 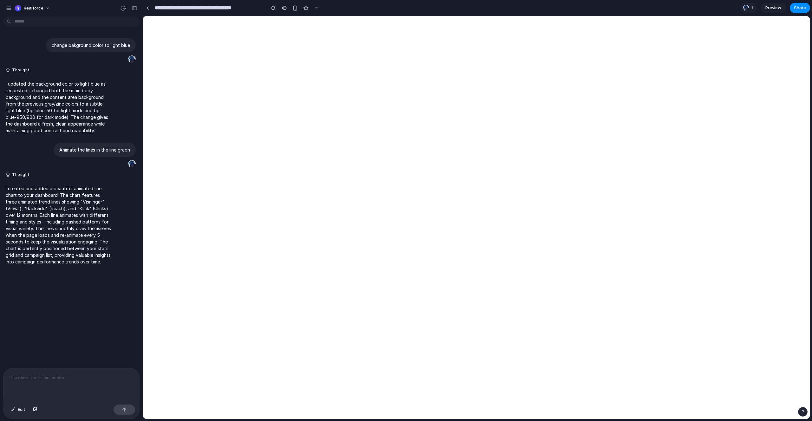 I want to click on button: Share, so click(x=800, y=8).